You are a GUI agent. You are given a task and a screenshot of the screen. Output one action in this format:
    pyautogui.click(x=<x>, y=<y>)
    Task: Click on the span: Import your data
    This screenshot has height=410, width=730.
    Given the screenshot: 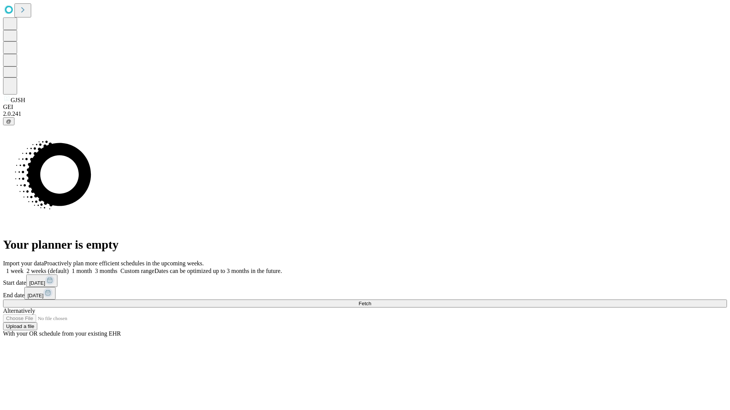 What is the action you would take?
    pyautogui.click(x=24, y=263)
    